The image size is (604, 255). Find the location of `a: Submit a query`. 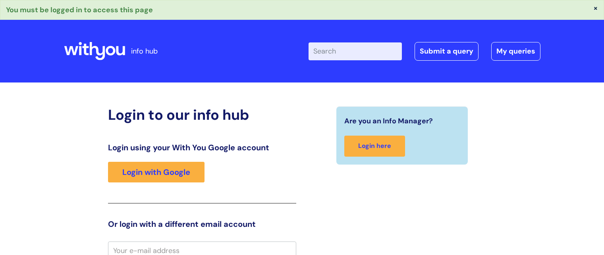

a: Submit a query is located at coordinates (446, 51).